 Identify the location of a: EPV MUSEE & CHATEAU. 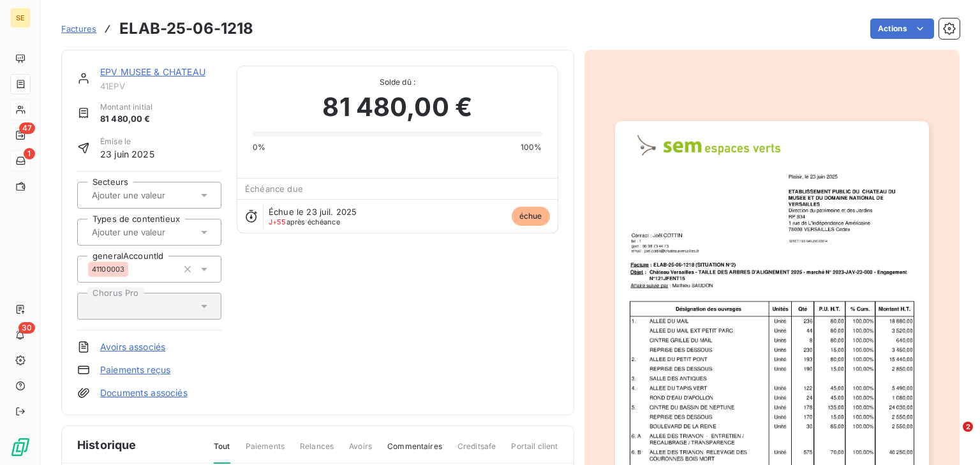
(152, 71).